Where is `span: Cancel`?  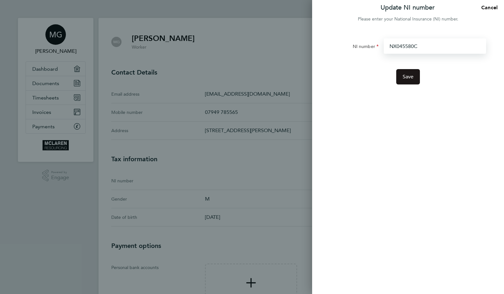 span: Cancel is located at coordinates (488, 7).